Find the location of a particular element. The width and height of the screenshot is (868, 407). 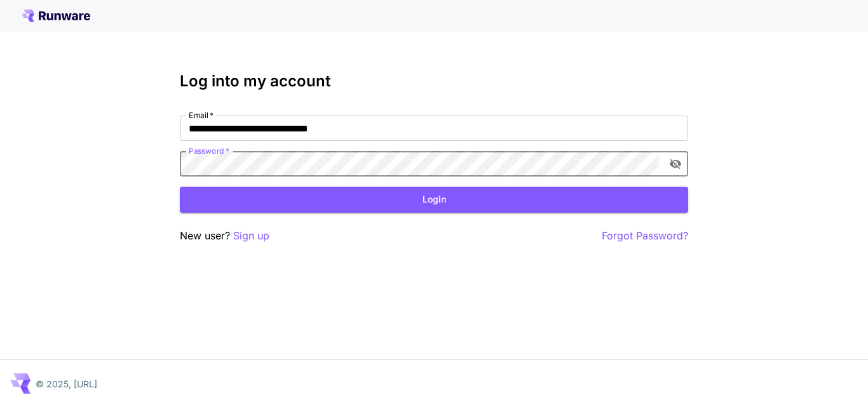

label: Email is located at coordinates (201, 115).